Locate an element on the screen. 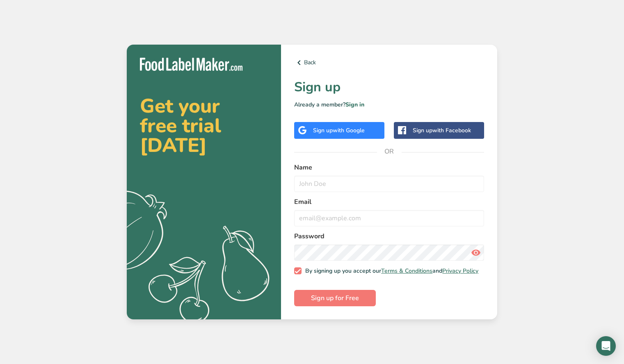 This screenshot has width=624, height=364. a: Terms & Conditions is located at coordinates (406, 271).